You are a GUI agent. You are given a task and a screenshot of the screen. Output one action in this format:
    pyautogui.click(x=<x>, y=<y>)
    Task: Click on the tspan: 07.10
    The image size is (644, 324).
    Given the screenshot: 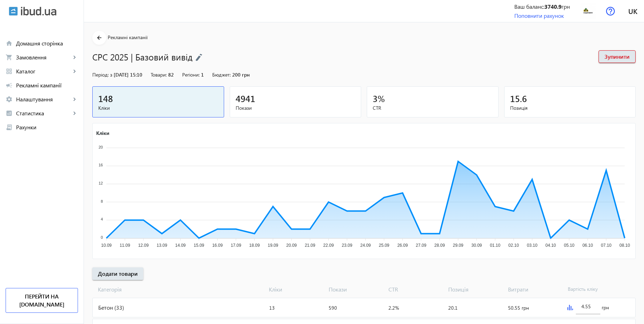 What is the action you would take?
    pyautogui.click(x=606, y=245)
    